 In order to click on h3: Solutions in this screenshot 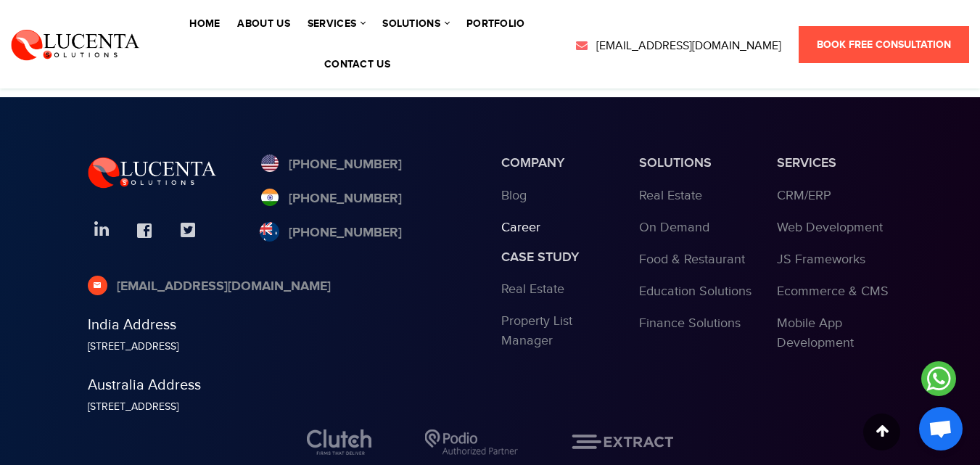, I will do `click(697, 163)`.